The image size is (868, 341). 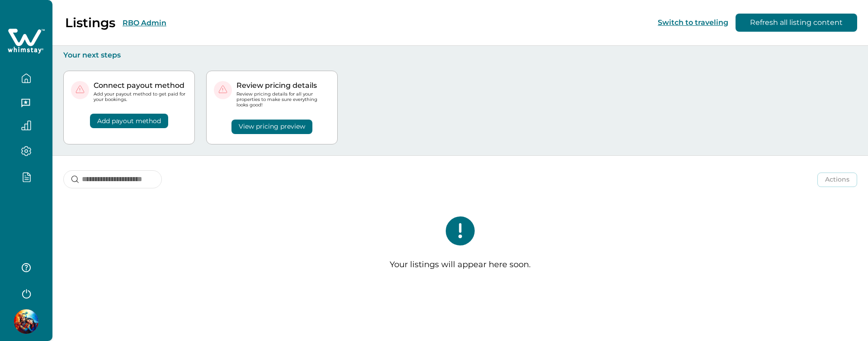 I want to click on p: Your listings will appear here soon., so click(x=460, y=265).